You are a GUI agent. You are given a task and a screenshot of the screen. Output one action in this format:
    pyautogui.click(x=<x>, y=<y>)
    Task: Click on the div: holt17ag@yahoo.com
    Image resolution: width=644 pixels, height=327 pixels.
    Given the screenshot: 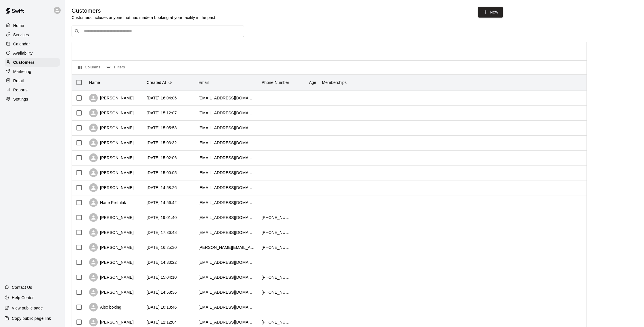 What is the action you would take?
    pyautogui.click(x=227, y=98)
    